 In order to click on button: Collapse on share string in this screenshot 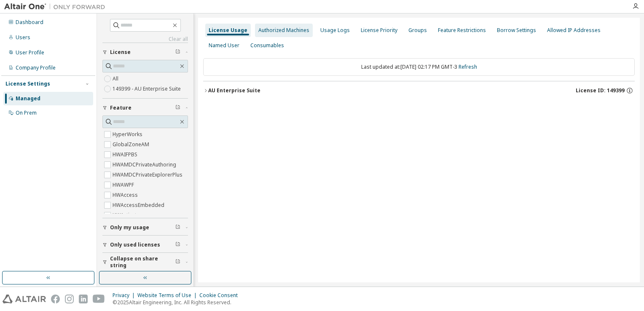, I will do `click(145, 262)`.